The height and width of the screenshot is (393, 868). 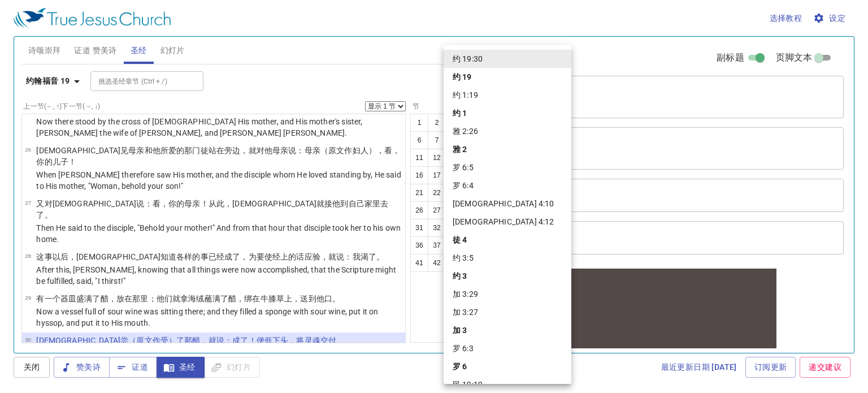 What do you see at coordinates (460, 330) in the screenshot?
I see `b: 加 3` at bounding box center [460, 330].